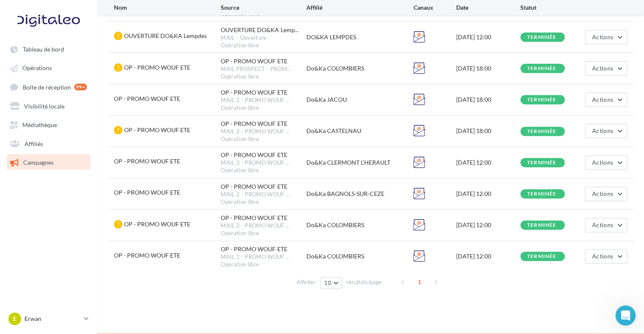 Image resolution: width=644 pixels, height=334 pixels. Describe the element at coordinates (48, 124) in the screenshot. I see `a: Médiathèque` at that location.